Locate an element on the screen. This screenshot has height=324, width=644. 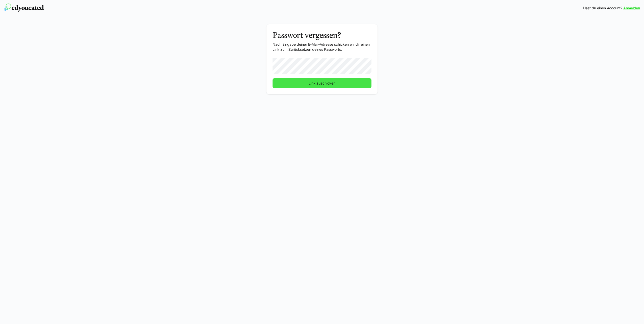
img: edyoucated is located at coordinates (24, 7).